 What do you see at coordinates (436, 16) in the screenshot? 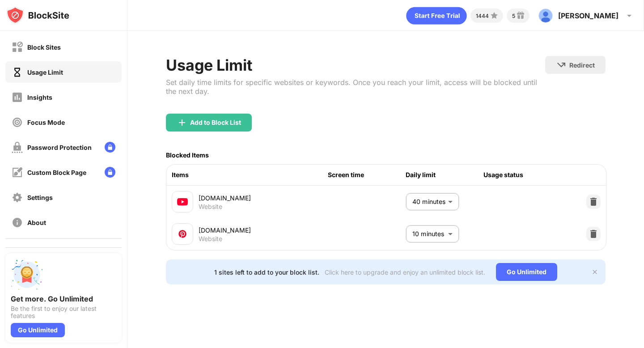
I see `div: animation` at bounding box center [436, 16].